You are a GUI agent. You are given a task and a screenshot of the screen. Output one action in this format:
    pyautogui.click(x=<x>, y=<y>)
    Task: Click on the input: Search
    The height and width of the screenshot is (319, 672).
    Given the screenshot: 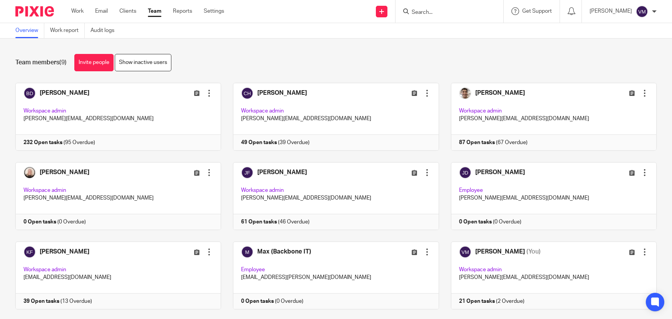 What is the action you would take?
    pyautogui.click(x=445, y=13)
    